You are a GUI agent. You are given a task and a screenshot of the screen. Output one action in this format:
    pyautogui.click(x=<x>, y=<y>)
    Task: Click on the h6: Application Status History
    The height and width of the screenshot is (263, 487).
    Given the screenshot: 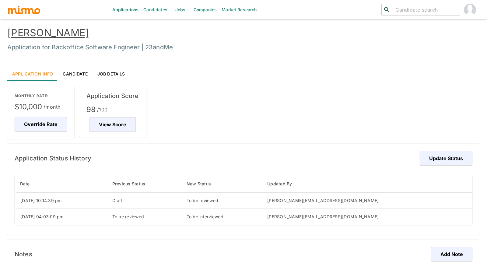 What is the action you would take?
    pyautogui.click(x=53, y=158)
    